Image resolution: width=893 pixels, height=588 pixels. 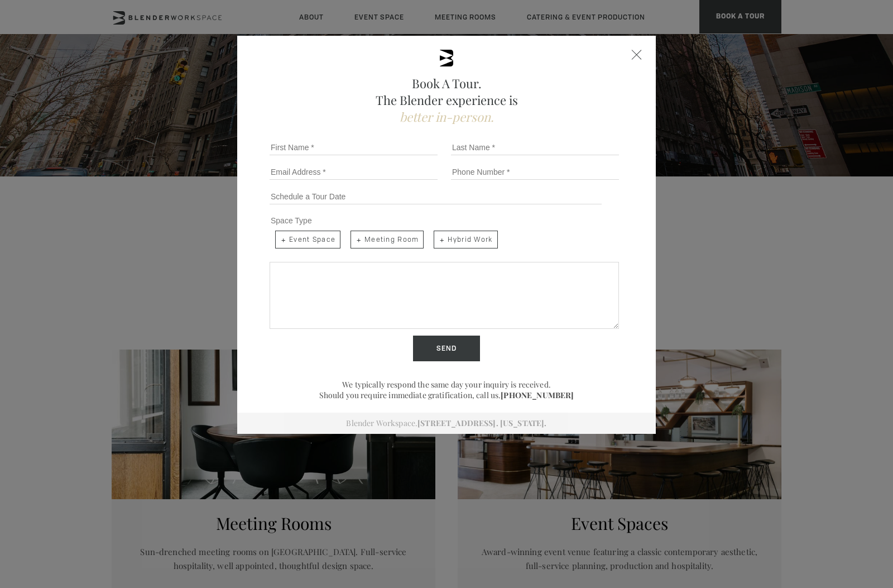 I want to click on span: Event Space, so click(x=308, y=240).